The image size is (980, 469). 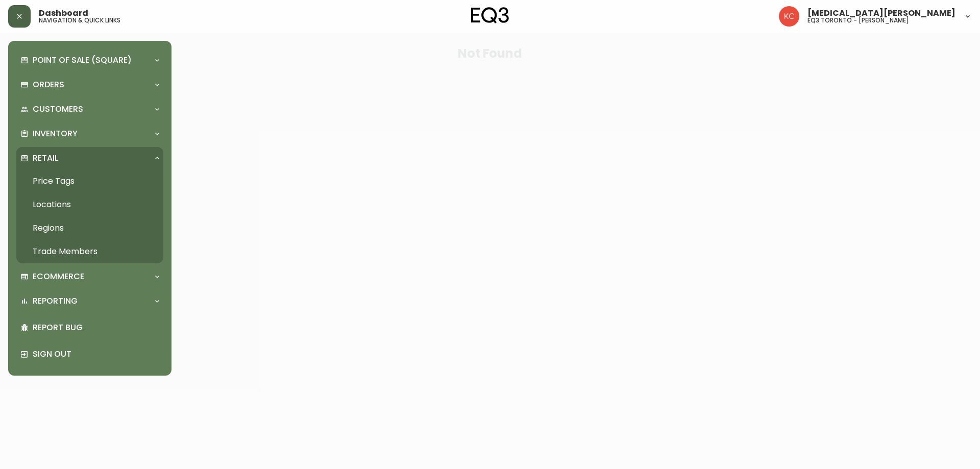 What do you see at coordinates (82, 60) in the screenshot?
I see `p: Point of Sale (Square)` at bounding box center [82, 60].